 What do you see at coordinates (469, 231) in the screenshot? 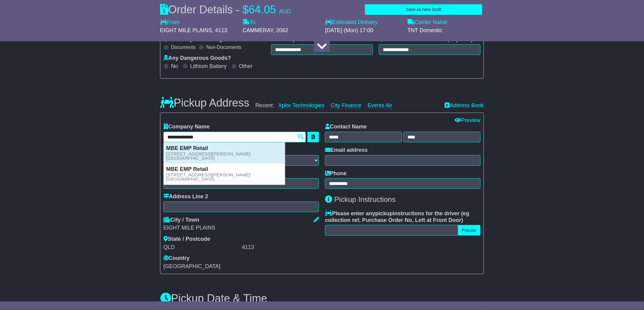
I see `button: Popular` at bounding box center [469, 231].